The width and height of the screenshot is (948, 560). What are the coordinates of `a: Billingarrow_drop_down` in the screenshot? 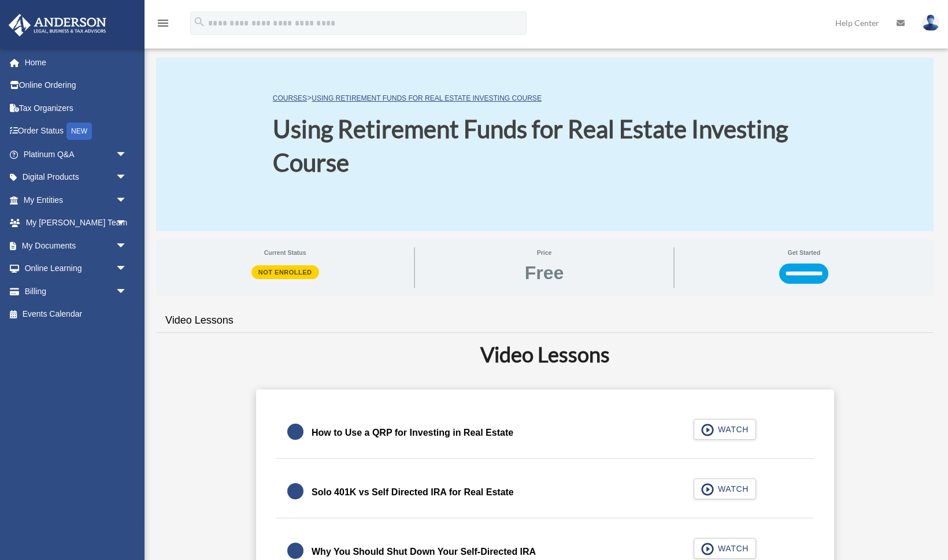 It's located at (76, 291).